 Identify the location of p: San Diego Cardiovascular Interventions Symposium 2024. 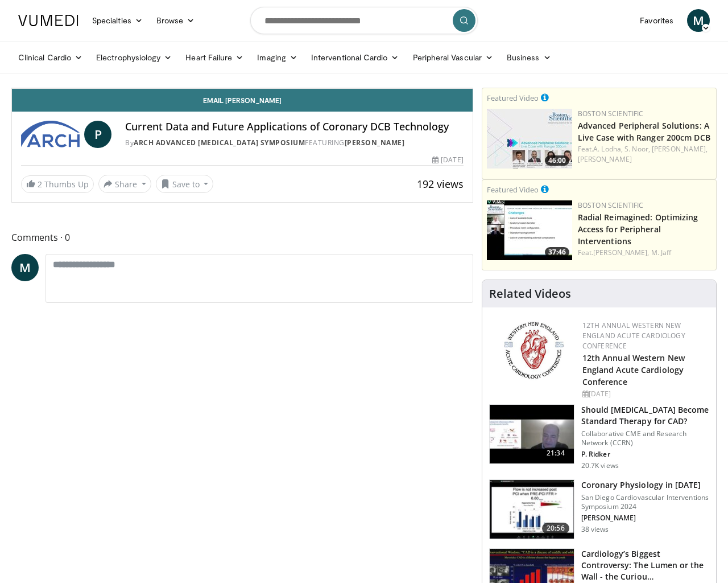
(645, 502).